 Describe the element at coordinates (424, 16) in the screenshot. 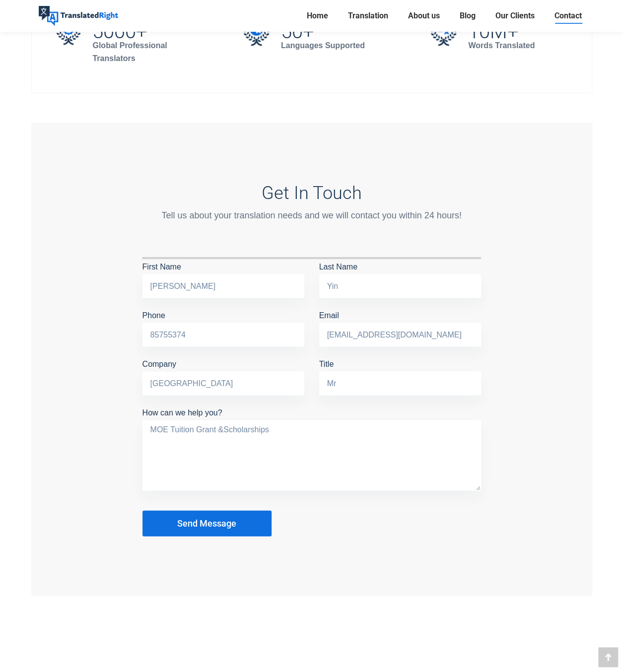

I see `span: About us` at that location.